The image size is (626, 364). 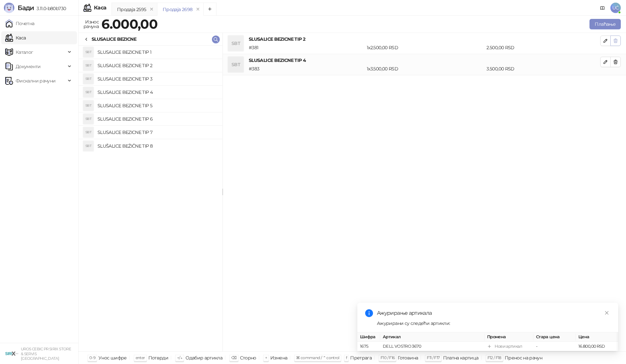 I want to click on span: f, so click(x=346, y=358).